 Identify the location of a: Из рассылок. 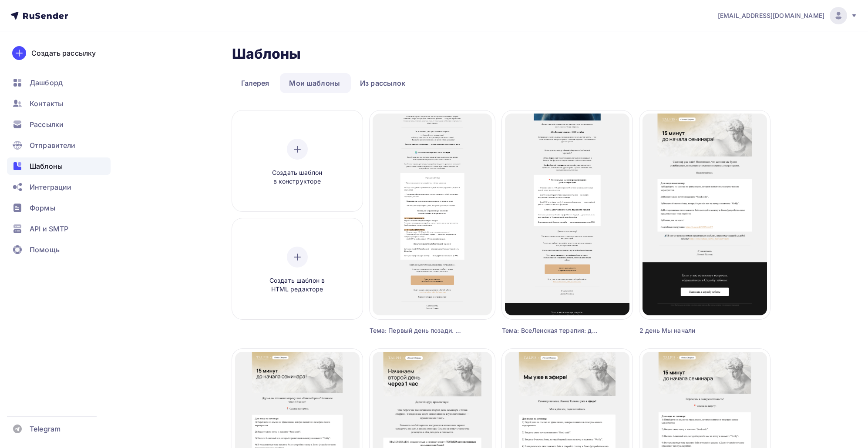
(383, 83).